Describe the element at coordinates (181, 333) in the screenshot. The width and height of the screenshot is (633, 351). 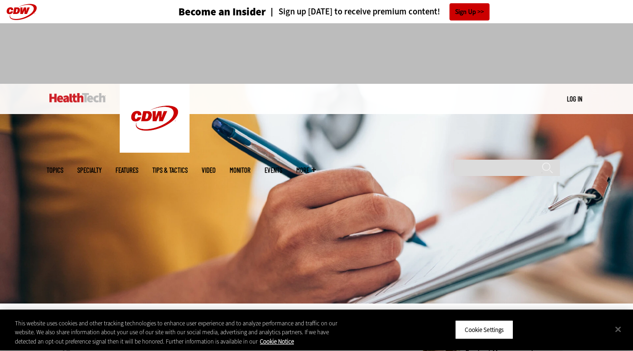
I see `div: This website uses cookies and other tracking technologies to enhance user experience and to analy...` at that location.